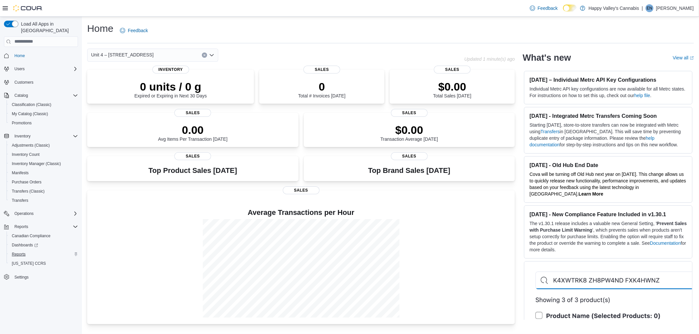 The image size is (699, 334). Describe the element at coordinates (30, 114) in the screenshot. I see `a: My Catalog (Classic)` at that location.